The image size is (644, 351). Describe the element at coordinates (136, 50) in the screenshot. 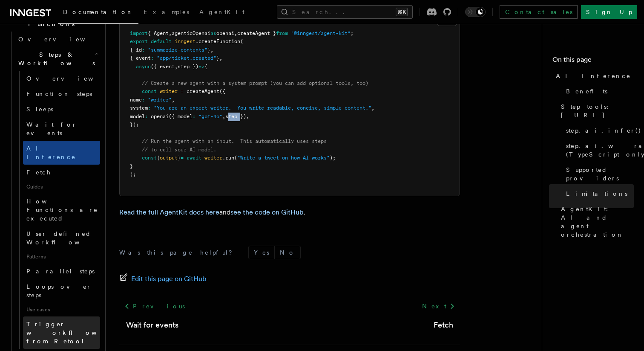

I see `span: { id` at that location.